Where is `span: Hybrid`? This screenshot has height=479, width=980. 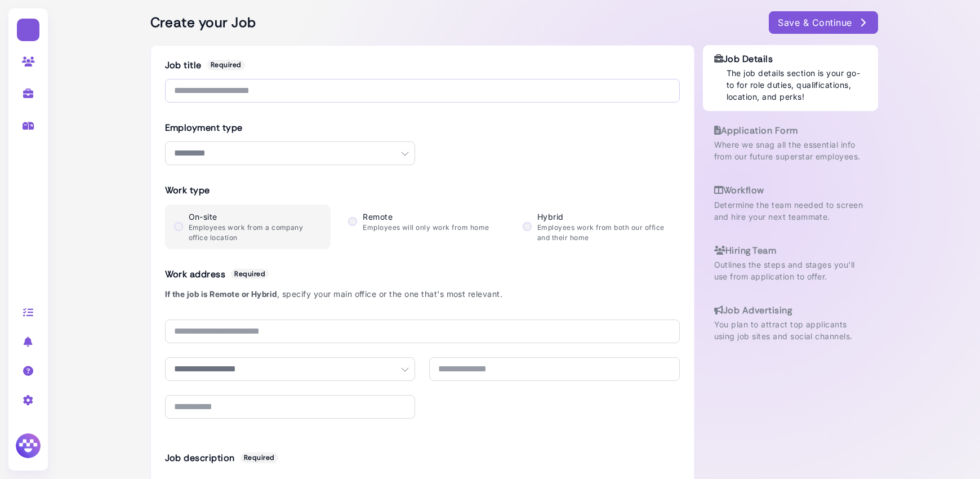
span: Hybrid is located at coordinates (550, 217).